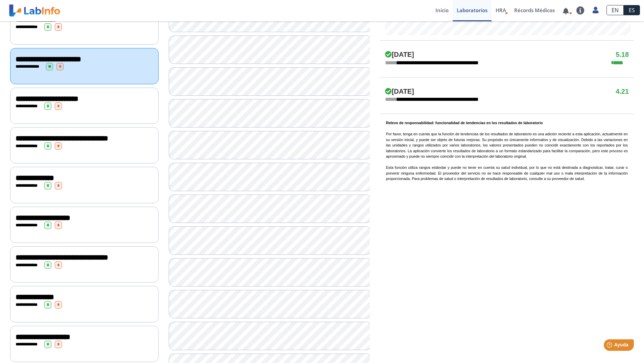 The width and height of the screenshot is (644, 363). Describe the element at coordinates (464, 123) in the screenshot. I see `b: Relevo de responsabilidad: funcionalidad de tendencias en los resultados de laboratorio` at that location.